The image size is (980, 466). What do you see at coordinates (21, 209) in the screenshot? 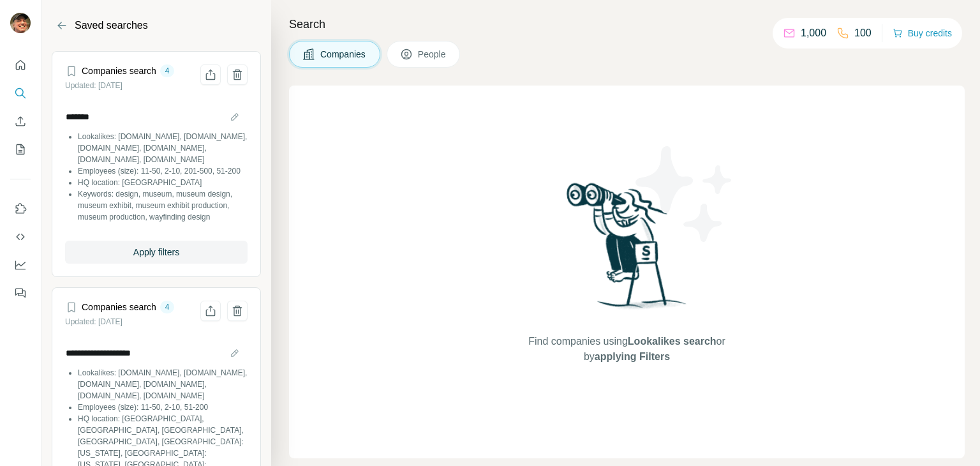
I see `button: Use Surfe on LinkedIn` at bounding box center [21, 209].